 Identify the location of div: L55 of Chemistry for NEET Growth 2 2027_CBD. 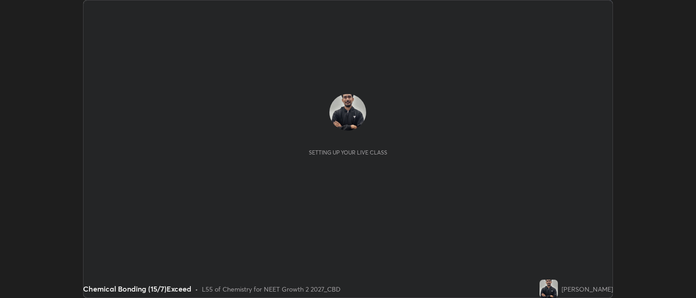
(271, 289).